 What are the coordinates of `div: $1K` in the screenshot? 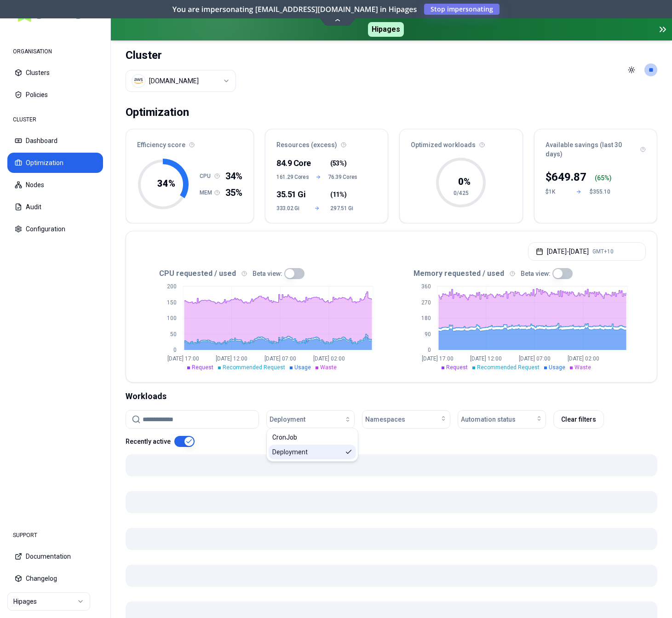 It's located at (557, 192).